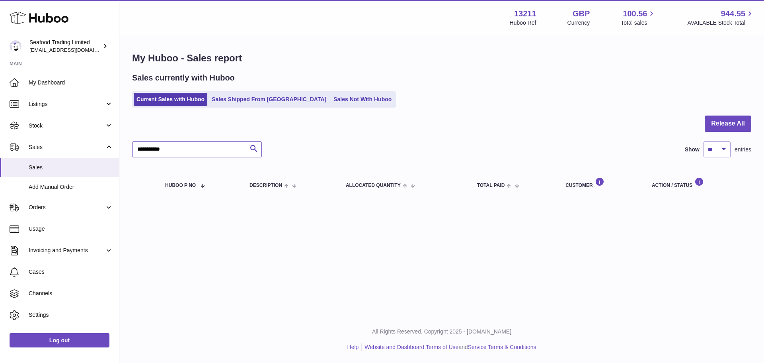 The image size is (764, 363). I want to click on a: Help, so click(353, 347).